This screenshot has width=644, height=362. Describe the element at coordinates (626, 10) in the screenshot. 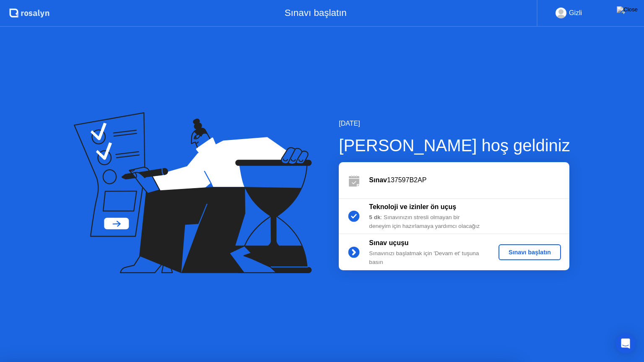

I see `img: Close` at that location.